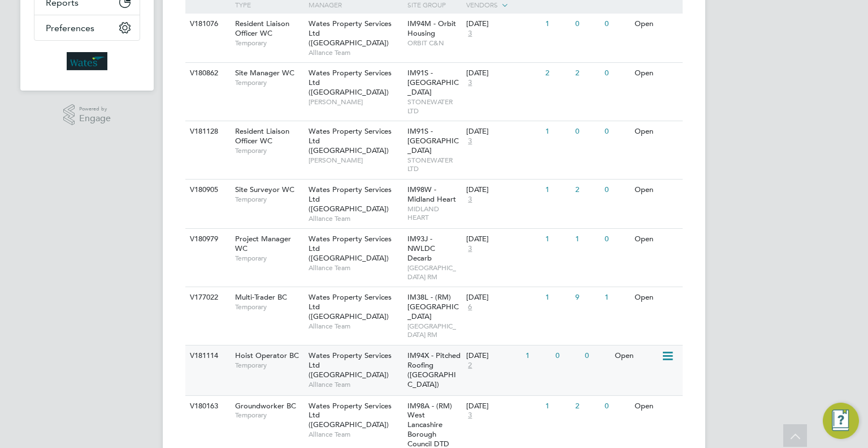  What do you see at coordinates (263, 243) in the screenshot?
I see `span: Project Manager WC` at bounding box center [263, 243].